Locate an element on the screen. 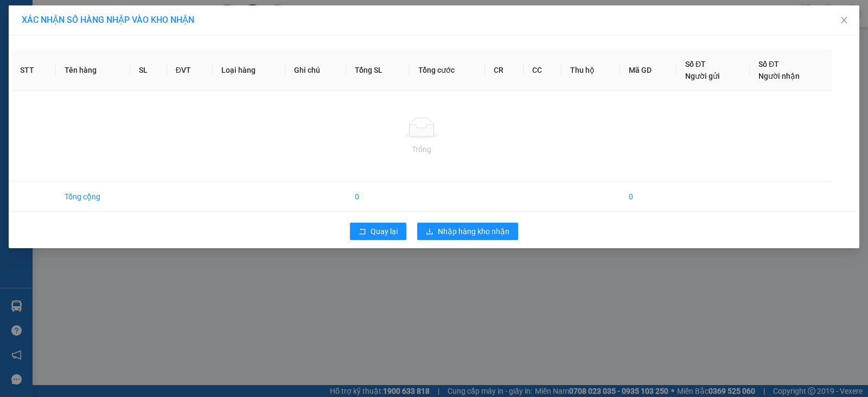 This screenshot has height=397, width=868. th: STT is located at coordinates (34, 70).